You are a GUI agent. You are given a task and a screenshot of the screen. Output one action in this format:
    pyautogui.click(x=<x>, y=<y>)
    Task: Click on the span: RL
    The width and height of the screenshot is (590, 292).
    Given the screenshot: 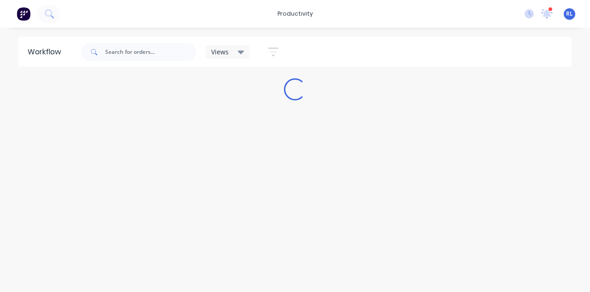 What is the action you would take?
    pyautogui.click(x=569, y=14)
    